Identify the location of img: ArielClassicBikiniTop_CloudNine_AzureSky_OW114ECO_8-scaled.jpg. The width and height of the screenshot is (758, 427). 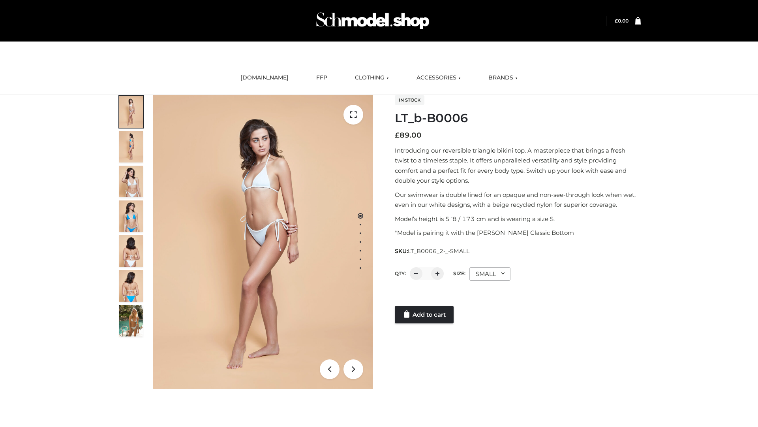
(131, 286).